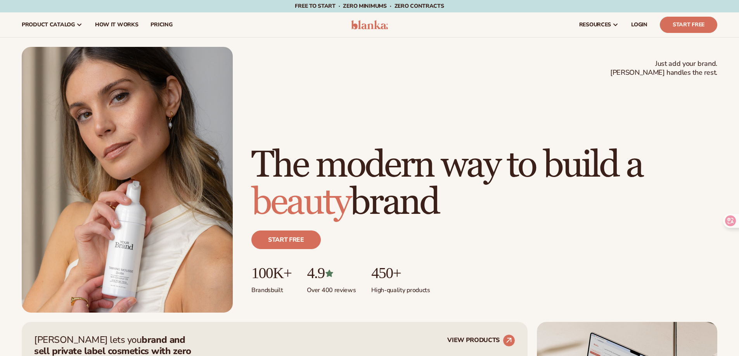 This screenshot has height=356, width=739. I want to click on p: Brands built, so click(271, 288).